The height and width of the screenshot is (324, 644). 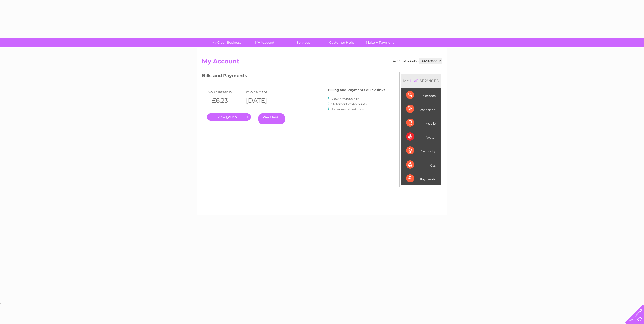 What do you see at coordinates (421, 165) in the screenshot?
I see `div: Gas` at bounding box center [421, 165].